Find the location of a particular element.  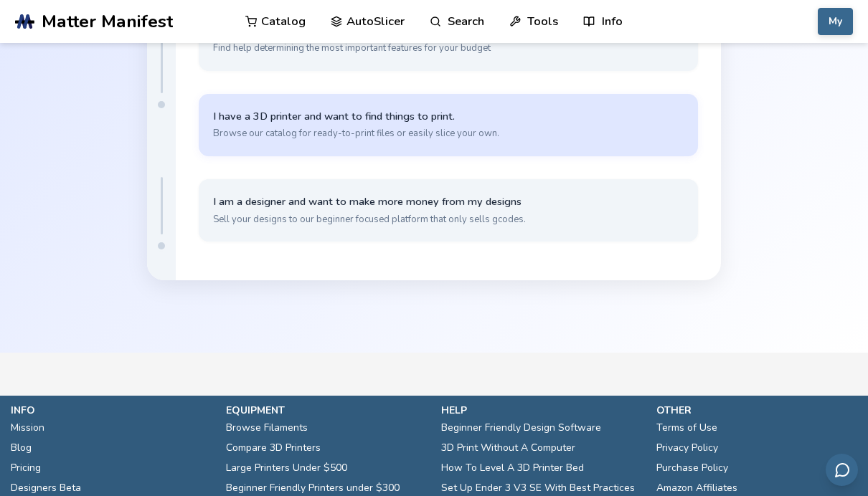

a: Purchase Policy is located at coordinates (693, 468).